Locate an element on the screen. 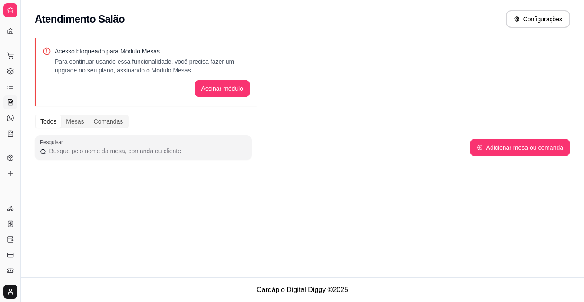  p: Para continuar usando essa funcionalidade, você precisa fazer um upgrade no seu plano, assinando ... is located at coordinates (152, 66).